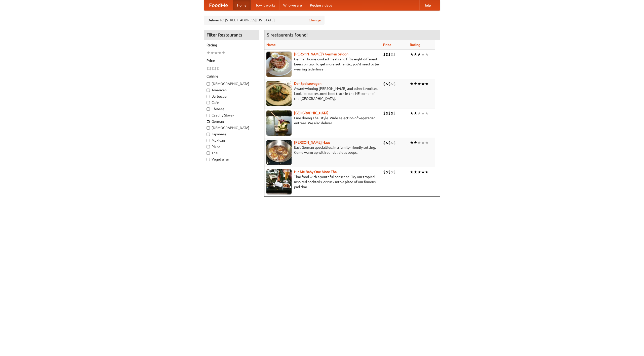 This screenshot has height=356, width=644. I want to click on label: Vegetarian, so click(231, 159).